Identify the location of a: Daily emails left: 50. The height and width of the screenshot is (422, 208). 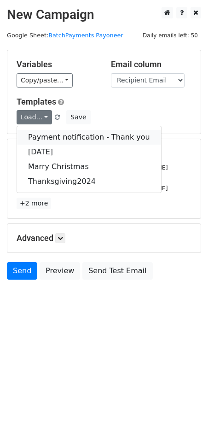
(171, 35).